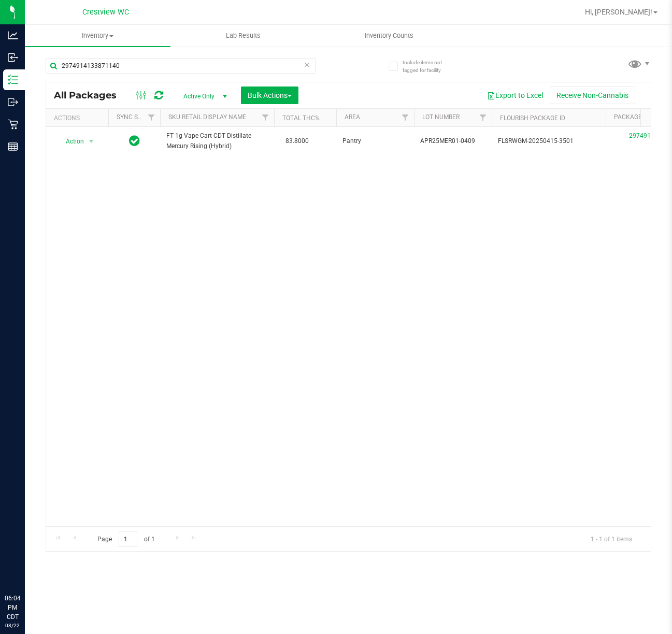 This screenshot has height=634, width=672. I want to click on a: Package ID, so click(632, 117).